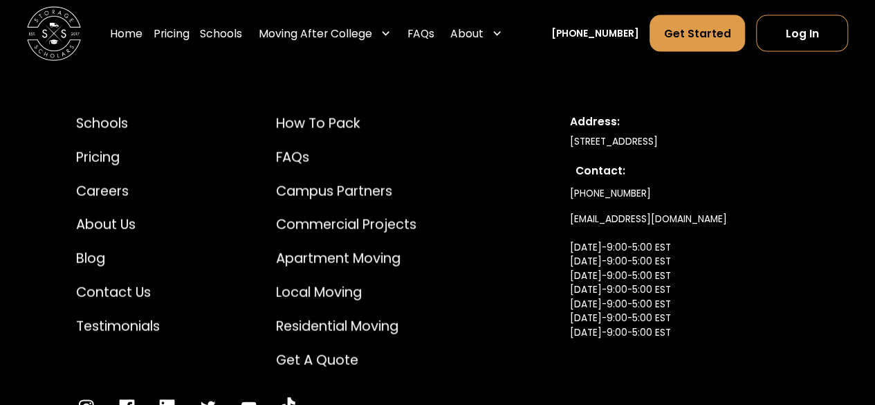 The width and height of the screenshot is (875, 405). What do you see at coordinates (346, 326) in the screenshot?
I see `div: Residential Moving` at bounding box center [346, 326].